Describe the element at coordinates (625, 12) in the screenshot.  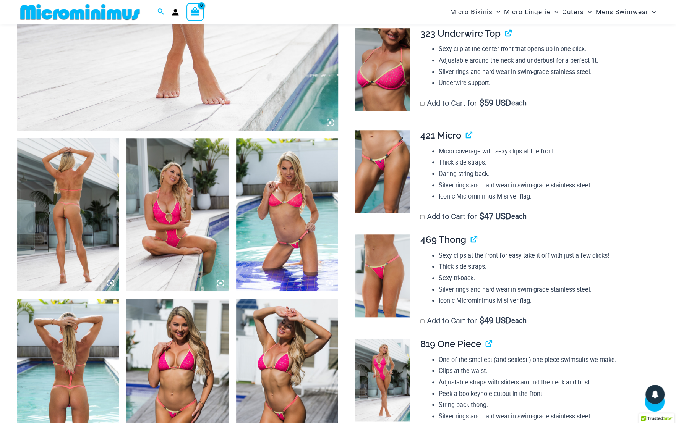
I see `a: Mens SwimwearMenu ToggleMenu Toggle` at that location.